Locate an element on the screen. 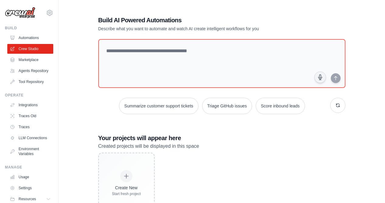 The width and height of the screenshot is (385, 203). button: Summarize customer support tickets is located at coordinates (159, 106).